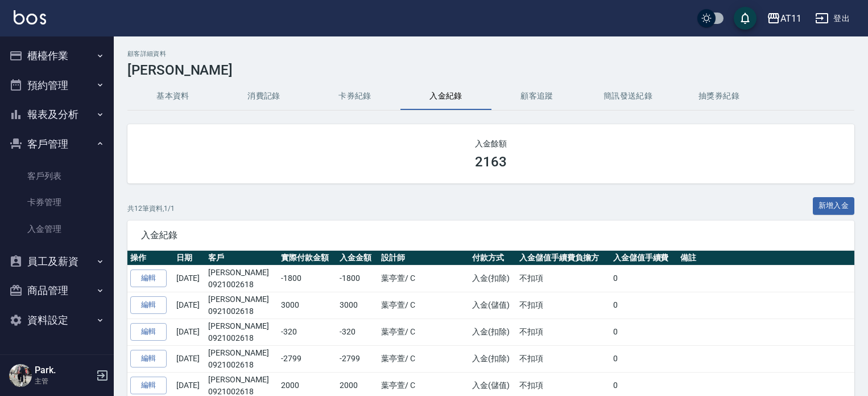  Describe the element at coordinates (57, 202) in the screenshot. I see `a: 卡券管理` at that location.